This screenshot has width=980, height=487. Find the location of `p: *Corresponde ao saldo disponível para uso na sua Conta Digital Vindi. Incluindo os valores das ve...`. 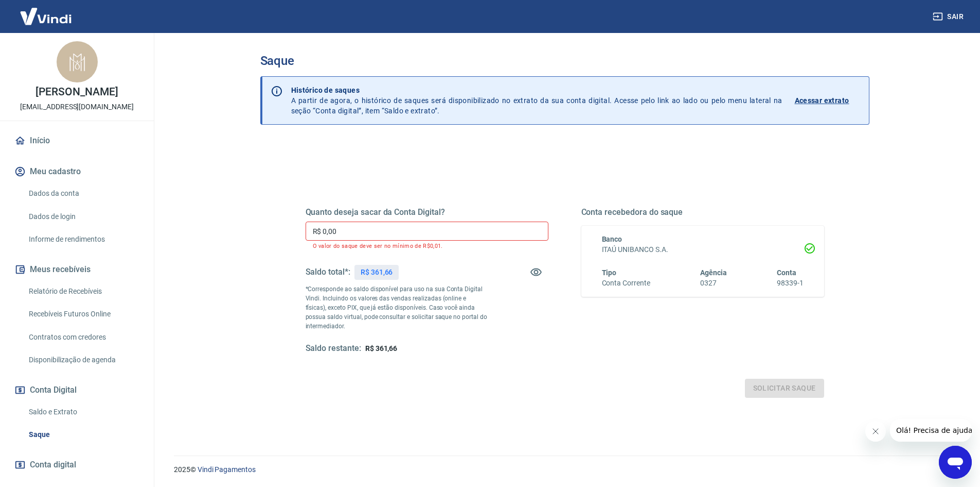

p: *Corresponde ao saldo disponível para uso na sua Conta Digital Vindi. Incluindo os valores das ve... is located at coordinates (396, 307).